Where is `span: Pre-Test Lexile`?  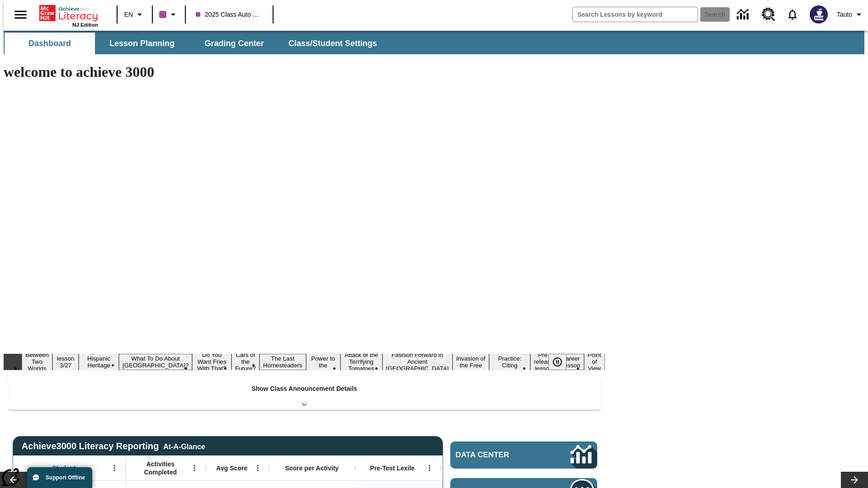
span: Pre-Test Lexile is located at coordinates (393, 468).